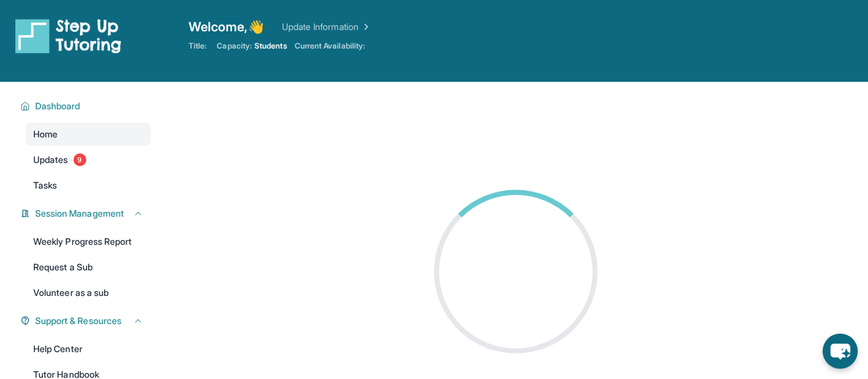 This screenshot has height=379, width=868. Describe the element at coordinates (79, 214) in the screenshot. I see `span: Session Management` at that location.